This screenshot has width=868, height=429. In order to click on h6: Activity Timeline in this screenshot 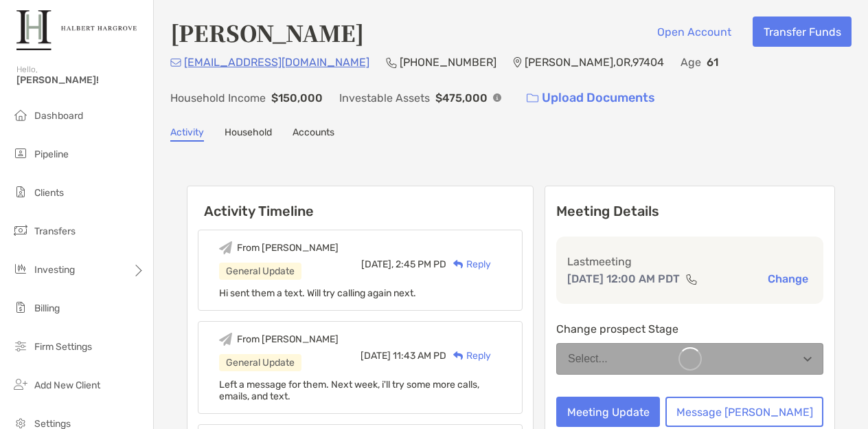, I will do `click(360, 203)`.